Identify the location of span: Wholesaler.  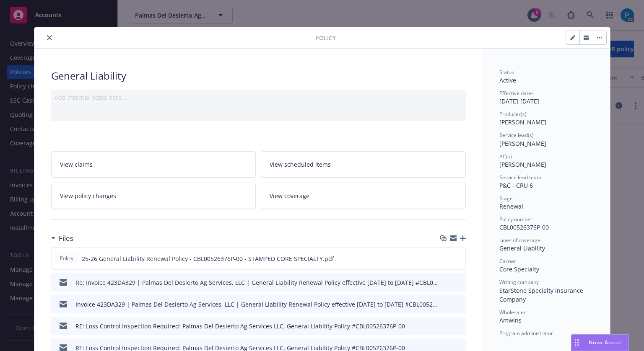
(512, 312).